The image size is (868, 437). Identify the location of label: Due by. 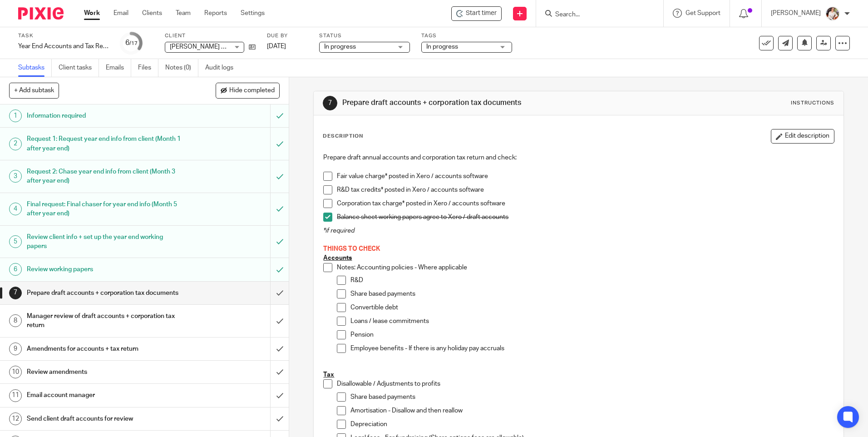
(287, 36).